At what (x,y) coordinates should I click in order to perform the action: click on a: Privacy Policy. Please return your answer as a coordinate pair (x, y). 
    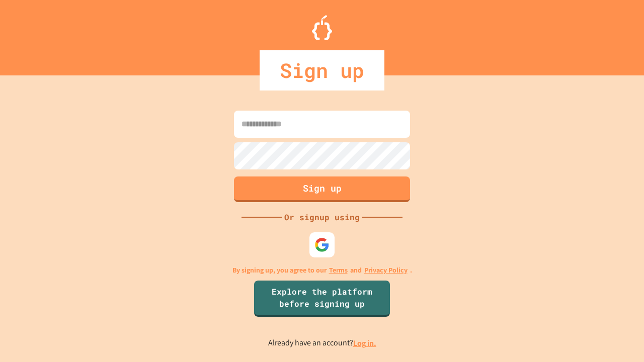
    Looking at the image, I should click on (386, 270).